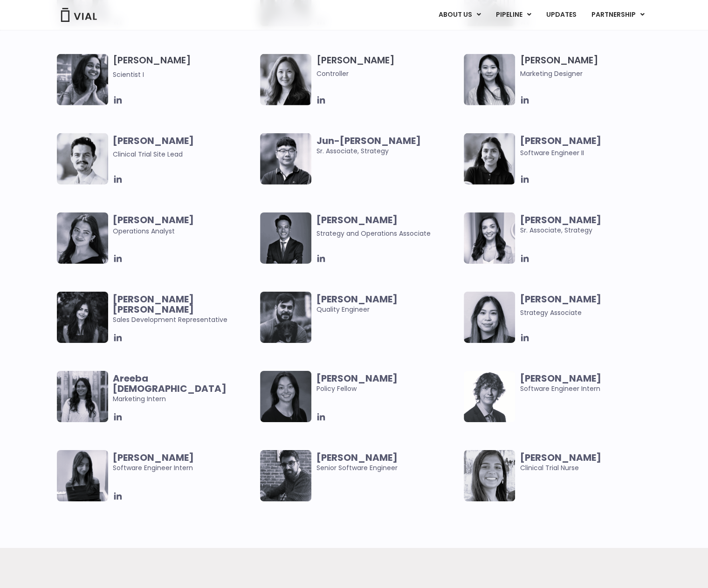 Image resolution: width=708 pixels, height=588 pixels. Describe the element at coordinates (513, 15) in the screenshot. I see `a: PIPELINEMenu Toggle` at that location.